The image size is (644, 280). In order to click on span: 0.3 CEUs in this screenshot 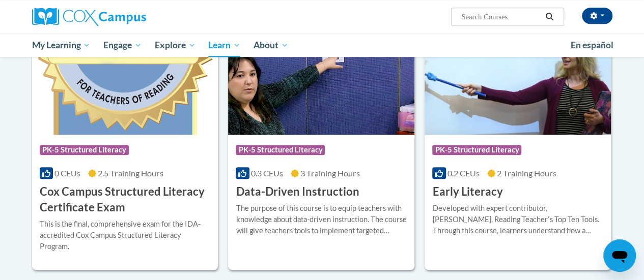, I will do `click(267, 173)`.